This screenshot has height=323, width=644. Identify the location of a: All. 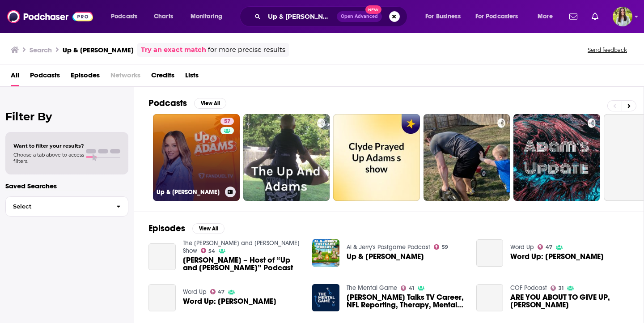
(15, 77).